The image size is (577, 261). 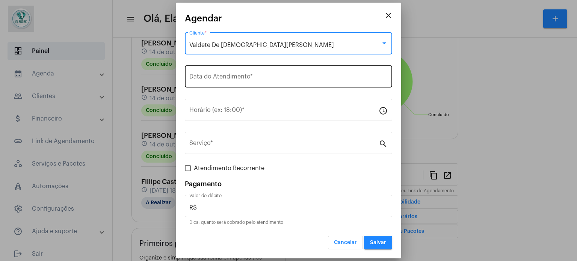 I want to click on mat-icon: search, so click(x=383, y=143).